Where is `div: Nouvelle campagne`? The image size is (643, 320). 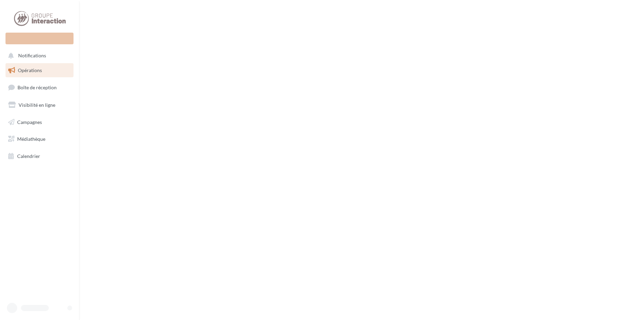
div: Nouvelle campagne is located at coordinates (40, 38).